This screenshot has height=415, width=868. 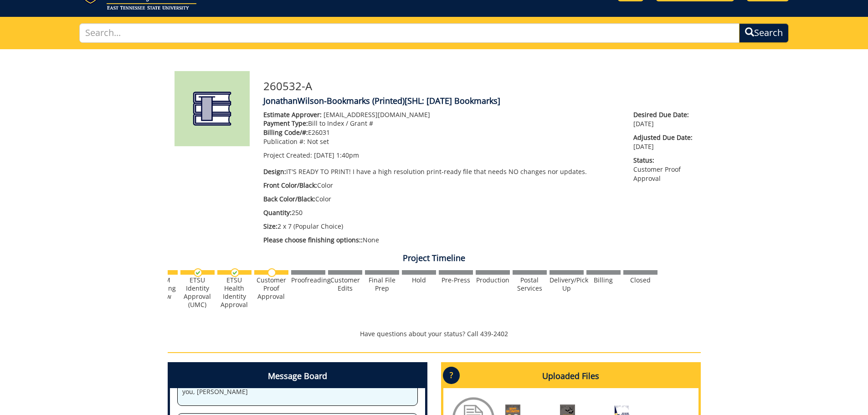 What do you see at coordinates (270, 226) in the screenshot?
I see `span: Size:` at bounding box center [270, 226].